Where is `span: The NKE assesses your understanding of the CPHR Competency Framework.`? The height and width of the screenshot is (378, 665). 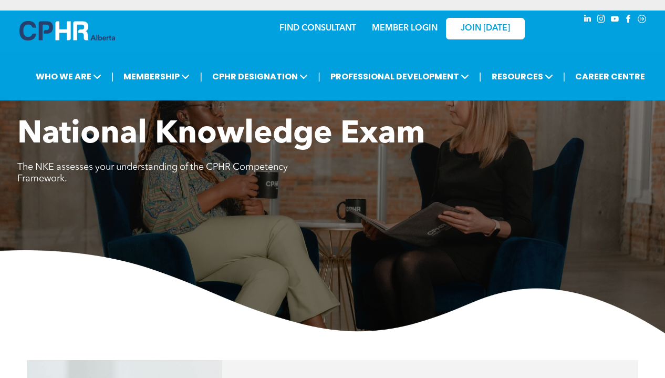
span: The NKE assesses your understanding of the CPHR Competency Framework. is located at coordinates (152, 173).